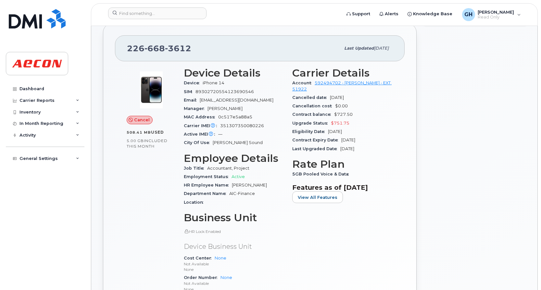  Describe the element at coordinates (208, 185) in the screenshot. I see `span: HR Employee Name` at that location.